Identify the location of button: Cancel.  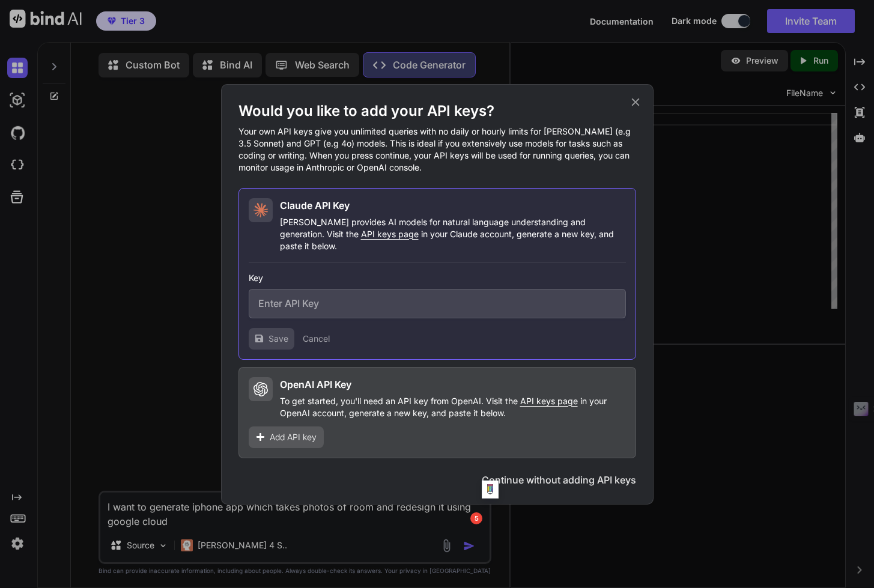
(316, 339).